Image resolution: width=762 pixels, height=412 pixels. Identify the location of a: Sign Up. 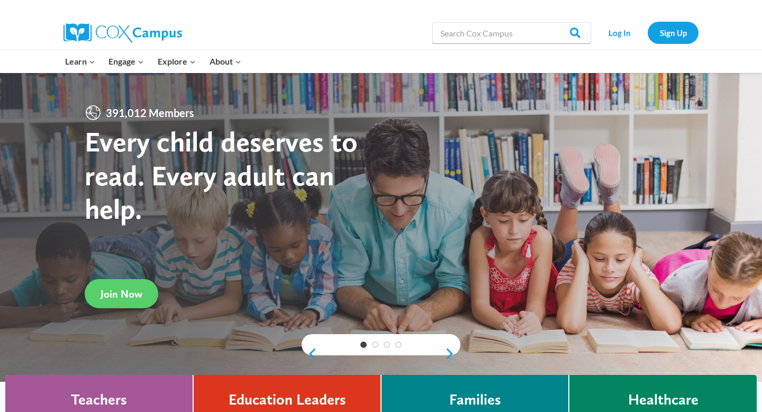
(673, 32).